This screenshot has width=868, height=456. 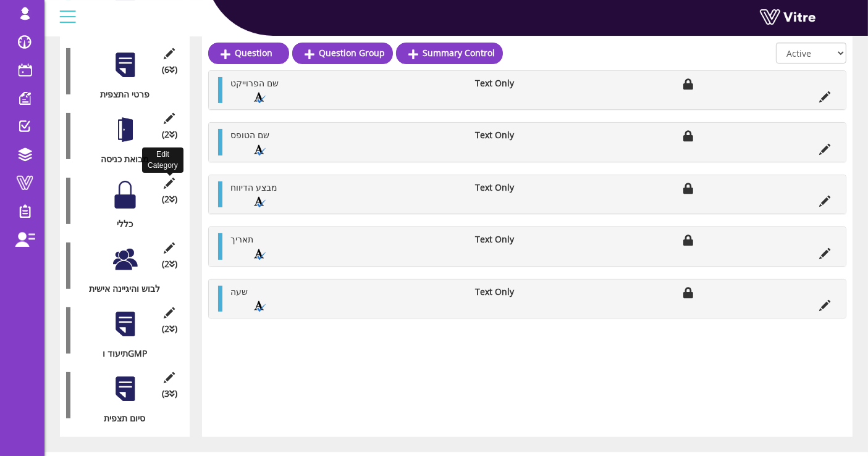 I want to click on span: (6 ), so click(x=169, y=70).